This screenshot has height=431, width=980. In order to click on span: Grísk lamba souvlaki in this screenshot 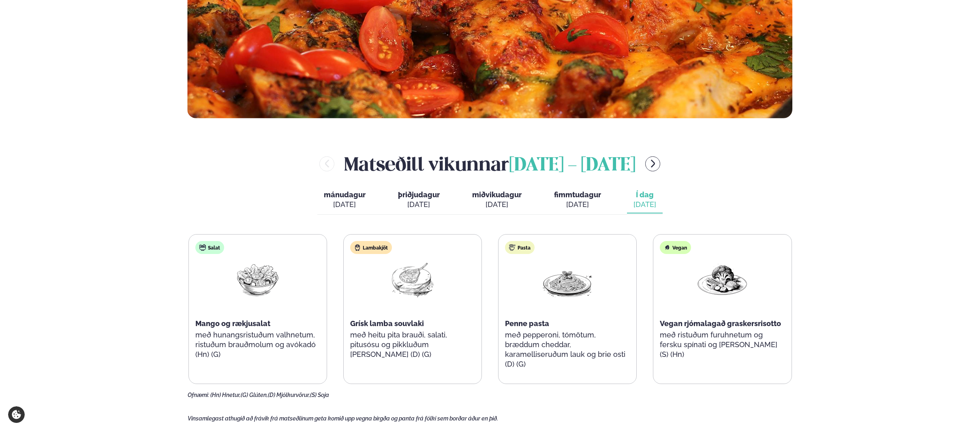, I will do `click(387, 323)`.